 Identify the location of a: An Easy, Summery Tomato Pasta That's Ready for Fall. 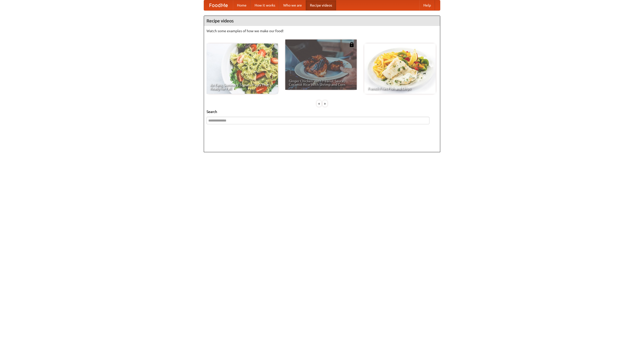
(242, 69).